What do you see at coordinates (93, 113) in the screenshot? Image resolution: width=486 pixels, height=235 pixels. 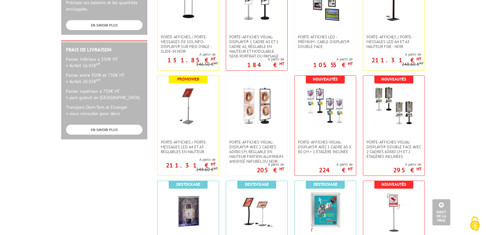 I see `span: > nous consulter pour devis` at bounding box center [93, 113].